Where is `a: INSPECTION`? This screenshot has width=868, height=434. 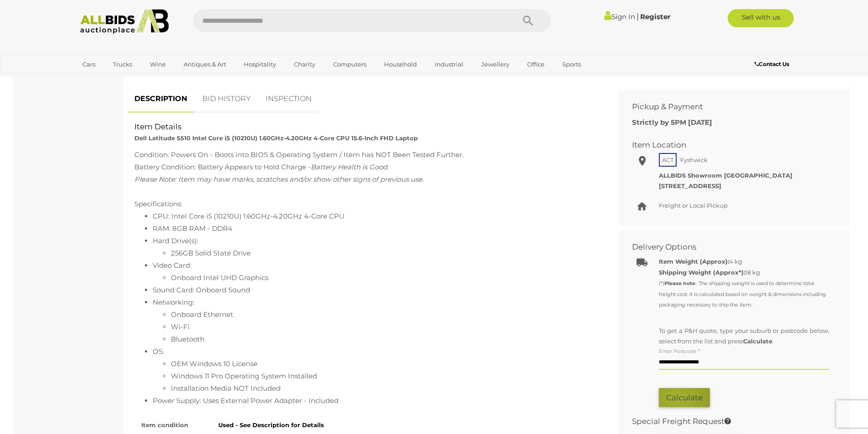 a: INSPECTION is located at coordinates (289, 99).